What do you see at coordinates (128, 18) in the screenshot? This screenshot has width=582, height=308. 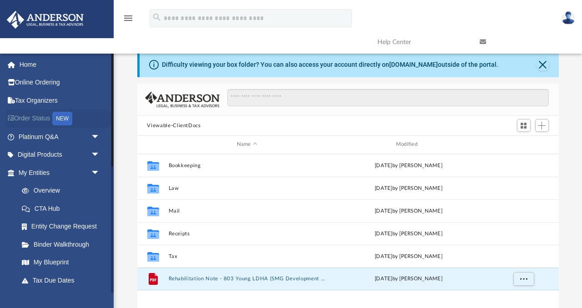 I see `i: menu` at bounding box center [128, 18].